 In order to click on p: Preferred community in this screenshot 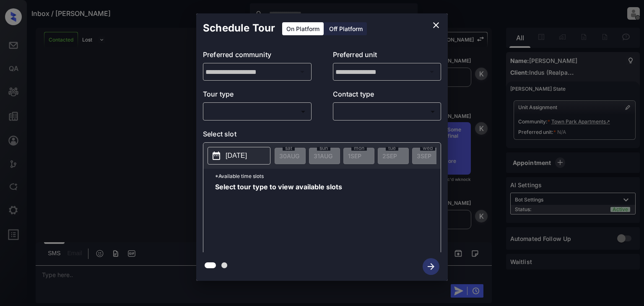, I will do `click(257, 56)`.